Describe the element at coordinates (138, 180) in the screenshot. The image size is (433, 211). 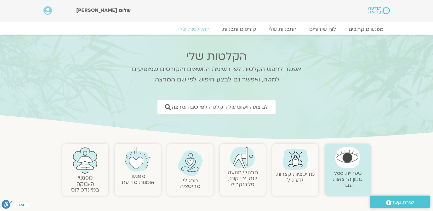
I see `a: מפגשיאומנות מודעת` at that location.